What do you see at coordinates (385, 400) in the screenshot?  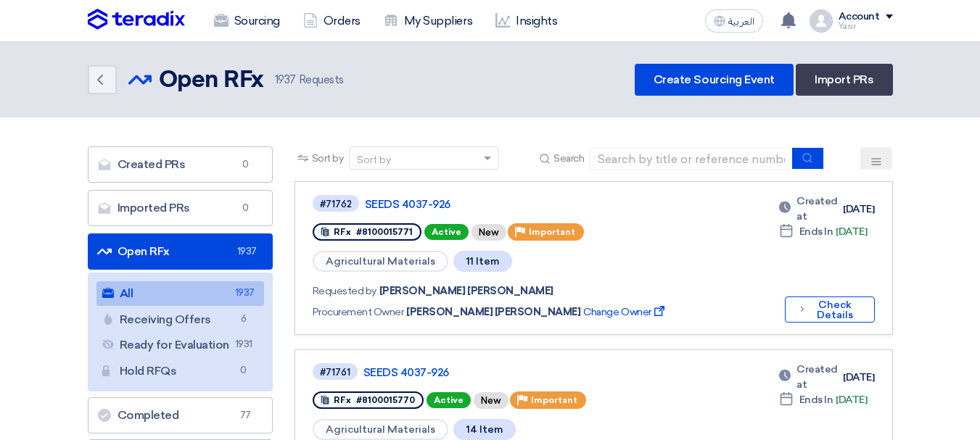 I see `span: #8100015770` at bounding box center [385, 400].